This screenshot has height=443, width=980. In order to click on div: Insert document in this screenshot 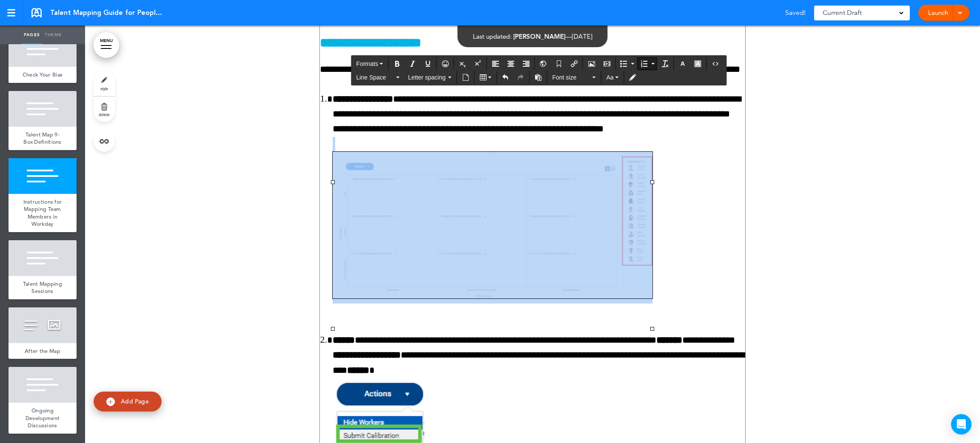, I will do `click(466, 78)`.